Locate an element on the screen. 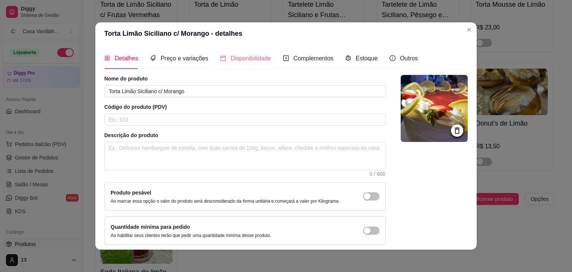 The image size is (572, 272). span: info-circle is located at coordinates (393, 58).